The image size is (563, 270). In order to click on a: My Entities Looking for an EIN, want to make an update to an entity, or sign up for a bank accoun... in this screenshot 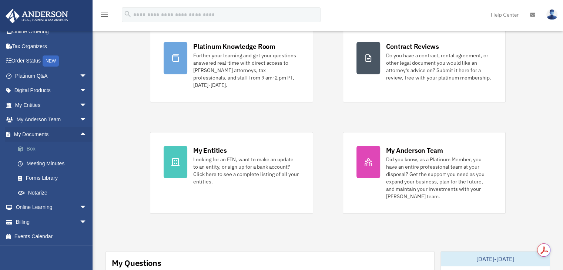, I will do `click(231, 173)`.